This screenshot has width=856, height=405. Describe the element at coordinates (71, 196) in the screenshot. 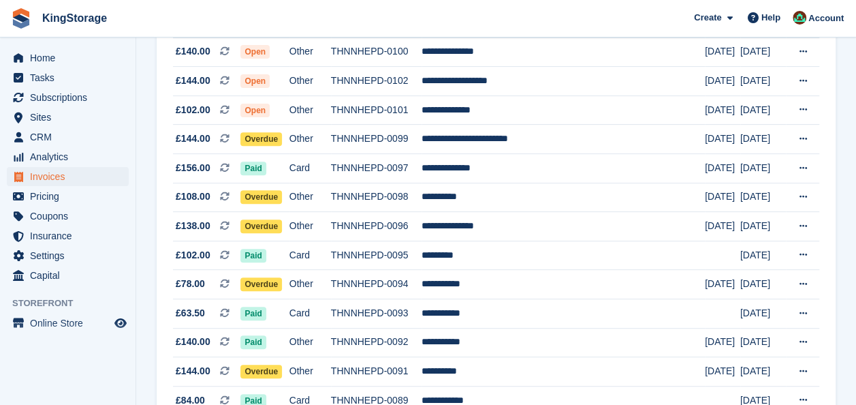

I see `span: Pricing` at that location.